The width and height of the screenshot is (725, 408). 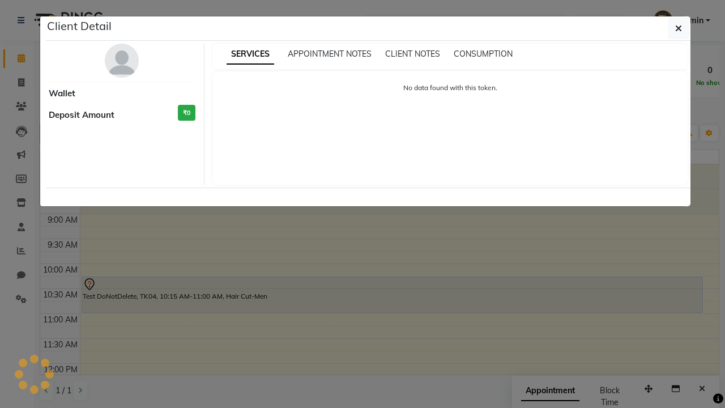 What do you see at coordinates (330, 54) in the screenshot?
I see `span: APPOINTMENT NOTES` at bounding box center [330, 54].